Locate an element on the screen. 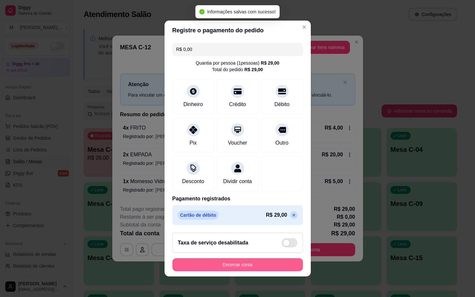  div: Dinheiro is located at coordinates (193, 105).